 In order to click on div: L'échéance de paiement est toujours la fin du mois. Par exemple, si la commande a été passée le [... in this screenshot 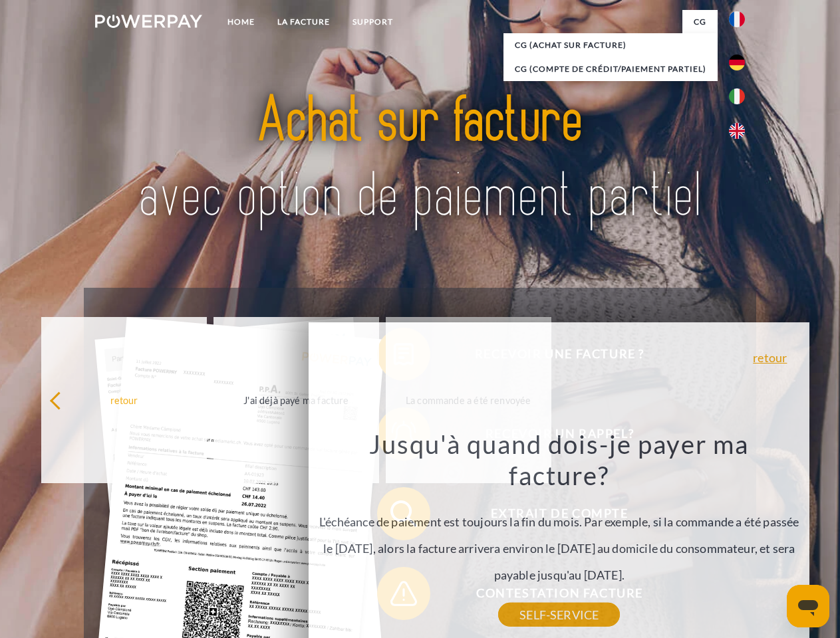, I will do `click(559, 521)`.